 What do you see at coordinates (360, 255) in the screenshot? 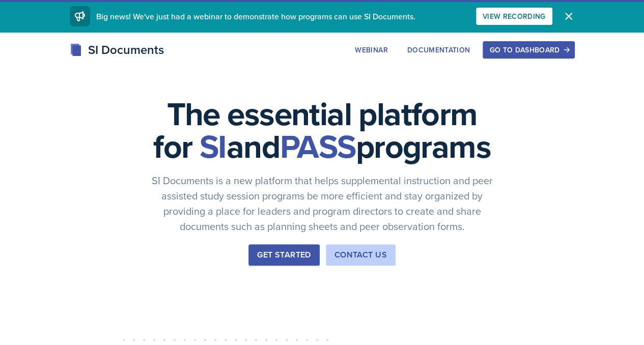
I see `div: Contact Us` at bounding box center [360, 255].